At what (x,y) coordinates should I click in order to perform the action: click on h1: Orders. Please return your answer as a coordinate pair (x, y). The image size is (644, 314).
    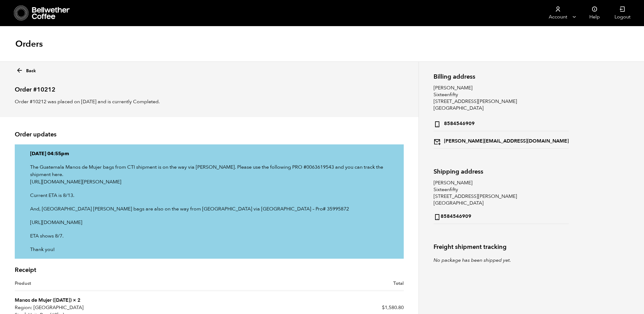
    Looking at the image, I should click on (29, 44).